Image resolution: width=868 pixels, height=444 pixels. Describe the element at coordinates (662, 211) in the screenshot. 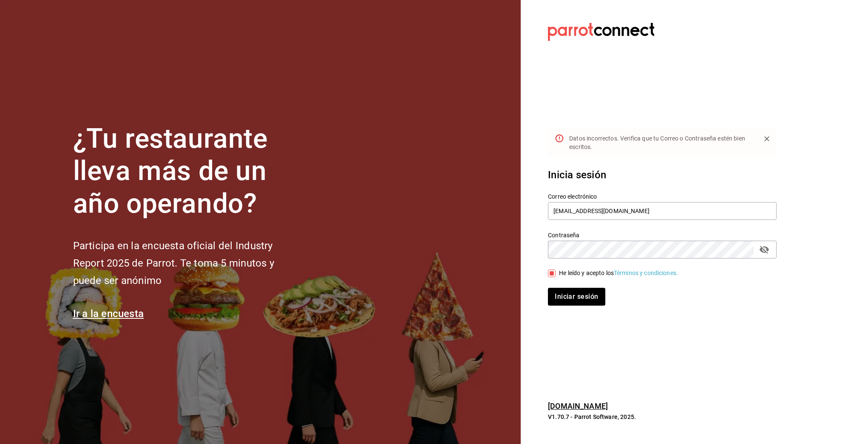

I see `input: Ingresa tu correo electrónico` at that location.